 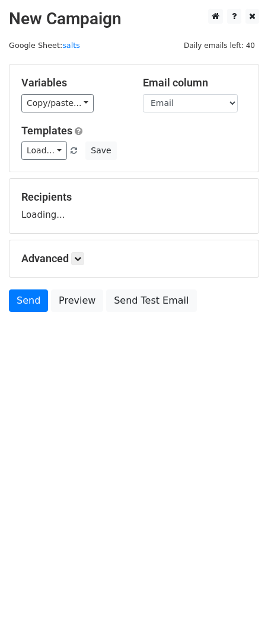 What do you see at coordinates (73, 83) in the screenshot?
I see `h5: Variables` at bounding box center [73, 83].